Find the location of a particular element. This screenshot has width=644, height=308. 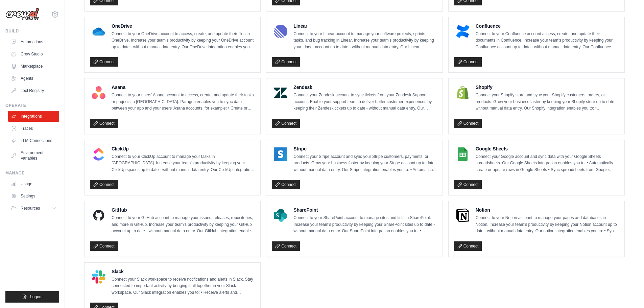

div: Build is located at coordinates (32, 31).